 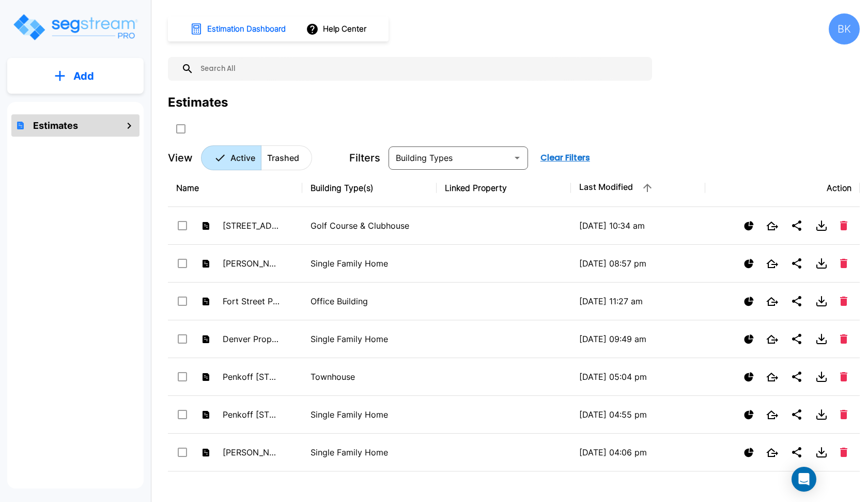 What do you see at coordinates (286, 158) in the screenshot?
I see `button: Trashed` at bounding box center [286, 158].